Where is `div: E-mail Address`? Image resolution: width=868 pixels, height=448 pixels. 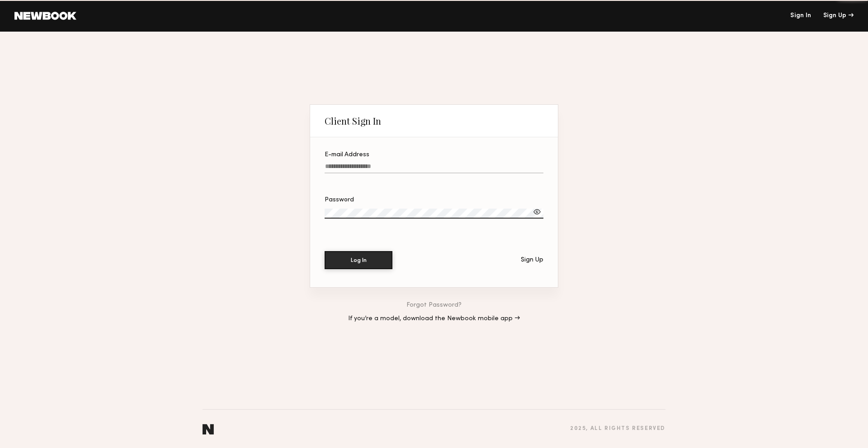 div: E-mail Address is located at coordinates (434, 155).